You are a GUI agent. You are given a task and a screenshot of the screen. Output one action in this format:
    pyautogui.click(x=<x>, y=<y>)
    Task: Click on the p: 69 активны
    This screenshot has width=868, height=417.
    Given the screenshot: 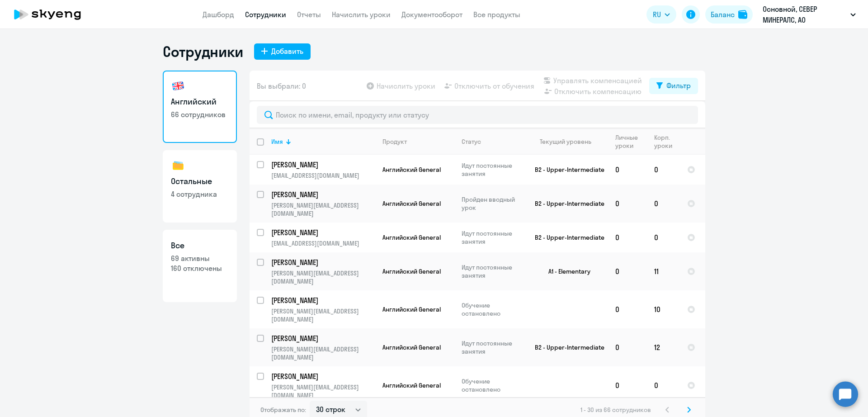 What is the action you would take?
    pyautogui.click(x=200, y=258)
    